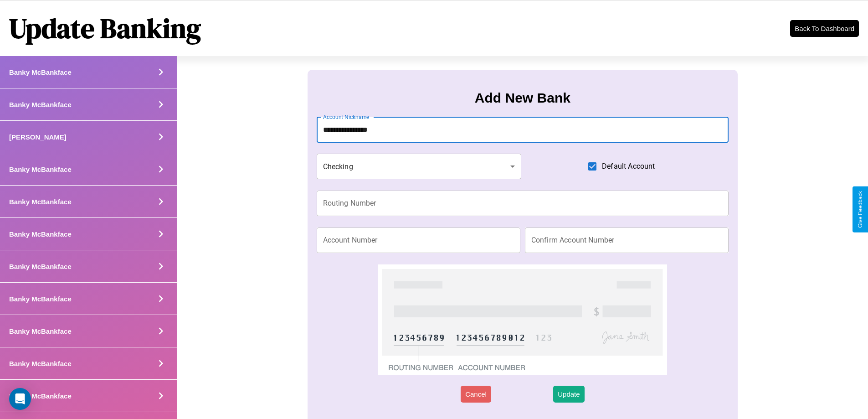 Image resolution: width=868 pixels, height=419 pixels. Describe the element at coordinates (860, 210) in the screenshot. I see `div: Give Feedback` at that location.